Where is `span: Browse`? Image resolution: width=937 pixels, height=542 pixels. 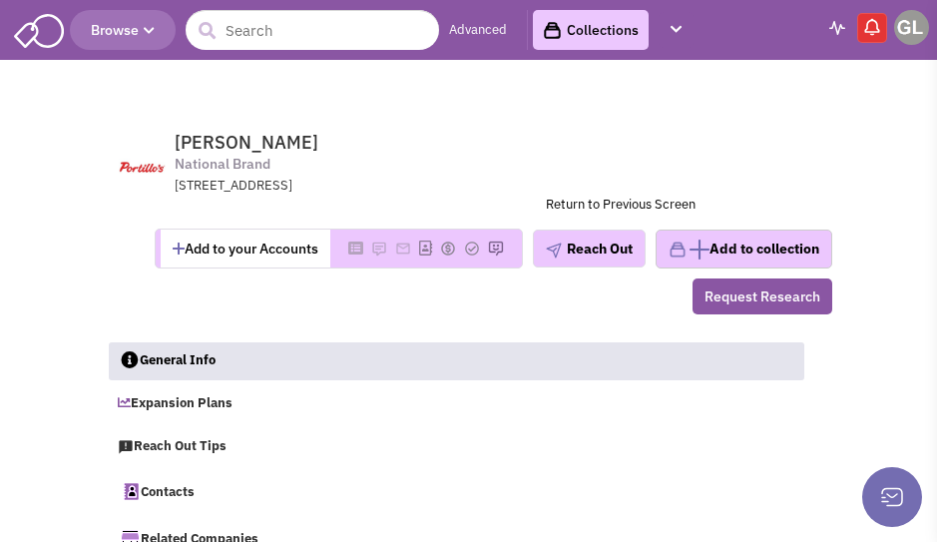
span: Browse is located at coordinates (123, 30).